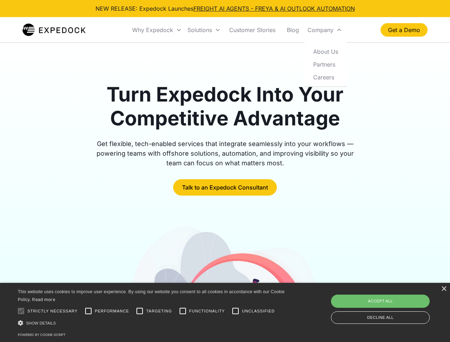 The width and height of the screenshot is (450, 342). What do you see at coordinates (151, 296) in the screenshot?
I see `span: This website uses cookies to improve user experience. By using our website you consent to all coo...` at bounding box center [151, 296].